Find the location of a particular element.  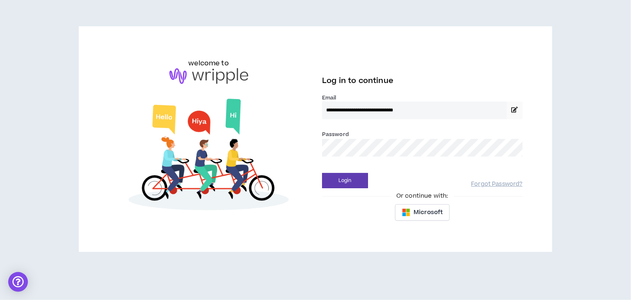

a: Forgot Password? is located at coordinates (497, 184).